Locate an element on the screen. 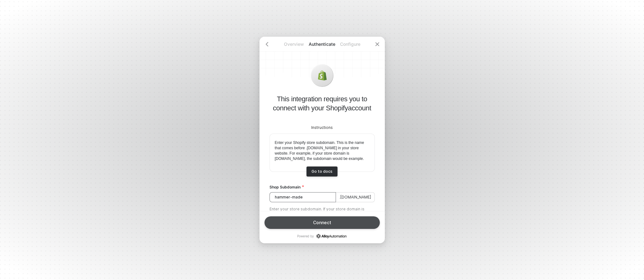 The height and width of the screenshot is (280, 644). p: Overview is located at coordinates (294, 44).